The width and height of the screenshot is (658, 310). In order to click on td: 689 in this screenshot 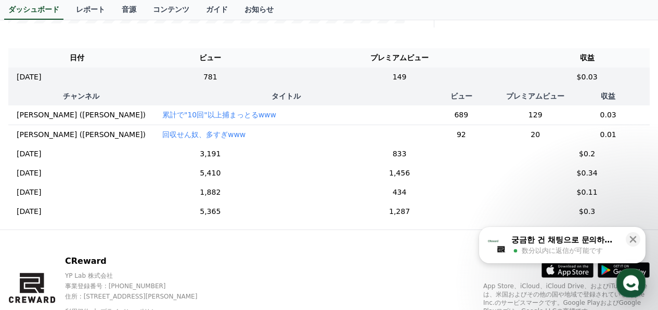, I will do `click(461, 115)`.